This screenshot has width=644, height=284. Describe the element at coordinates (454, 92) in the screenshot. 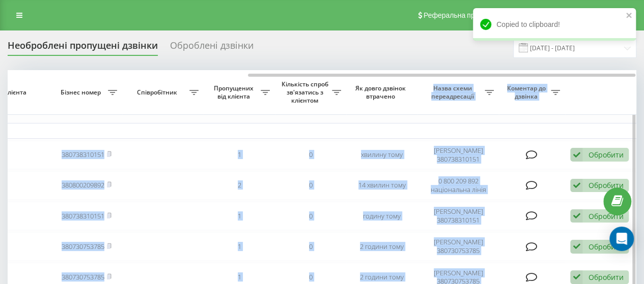

I see `span: Назва схеми переадресації` at that location.